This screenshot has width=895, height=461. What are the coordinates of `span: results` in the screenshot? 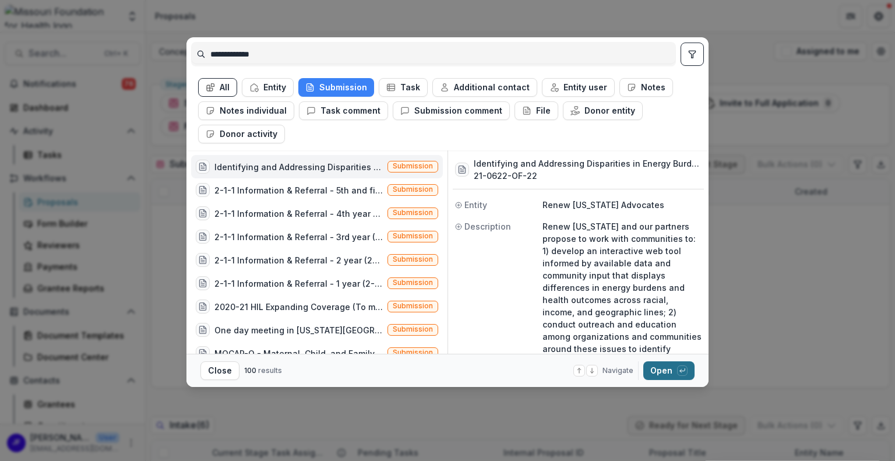 It's located at (270, 370).